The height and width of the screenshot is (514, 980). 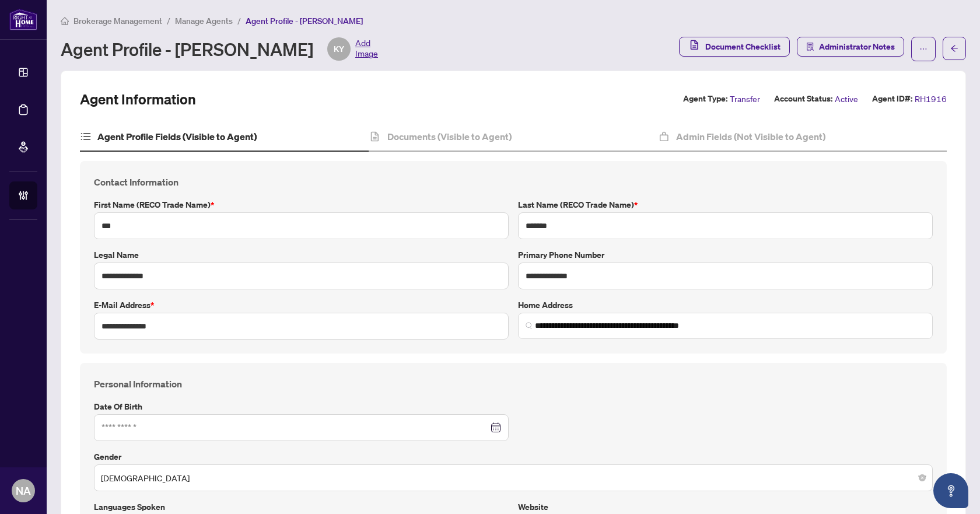 I want to click on img: logo, so click(x=23, y=19).